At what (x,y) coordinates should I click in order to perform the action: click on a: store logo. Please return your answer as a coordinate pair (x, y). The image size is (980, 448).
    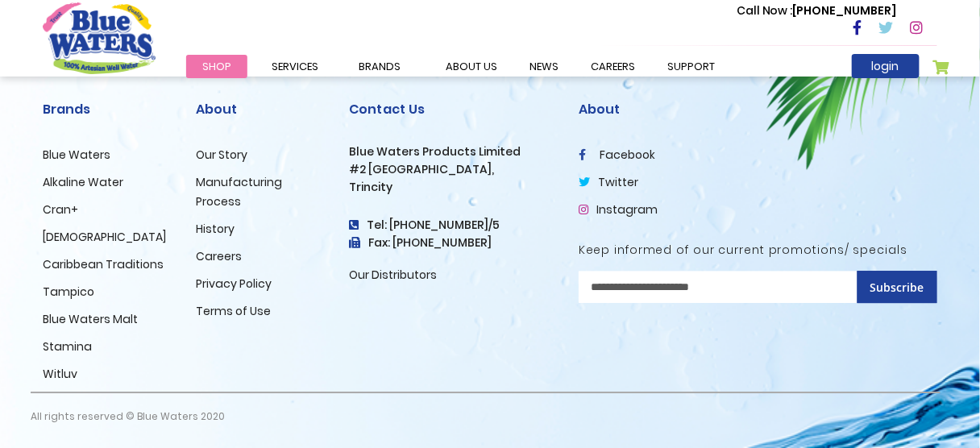
    Looking at the image, I should click on (99, 38).